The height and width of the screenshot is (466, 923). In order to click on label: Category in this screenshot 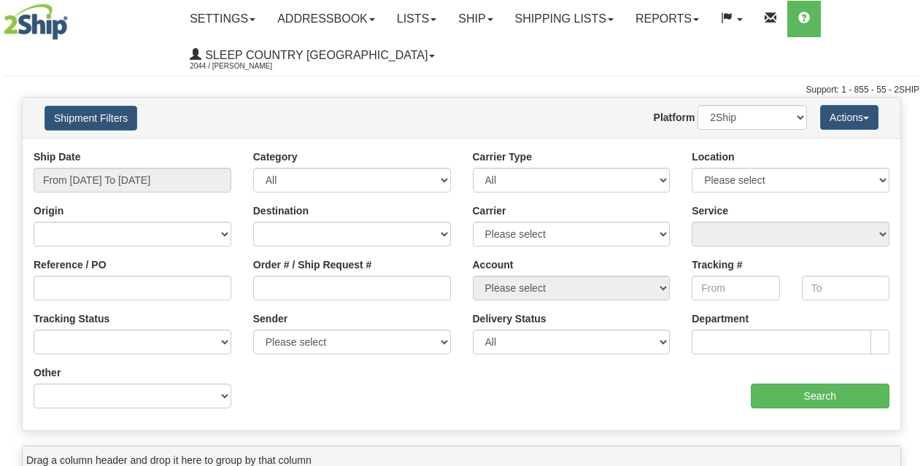, I will do `click(275, 157)`.